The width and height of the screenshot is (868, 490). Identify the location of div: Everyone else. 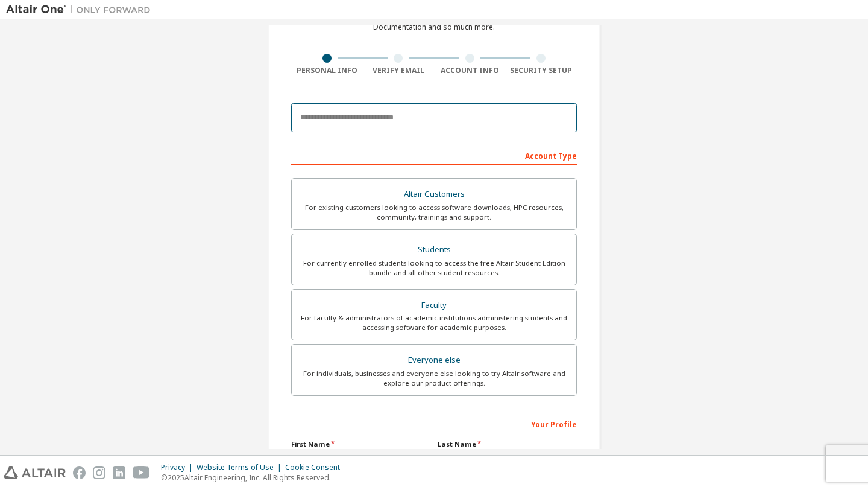
(434, 360).